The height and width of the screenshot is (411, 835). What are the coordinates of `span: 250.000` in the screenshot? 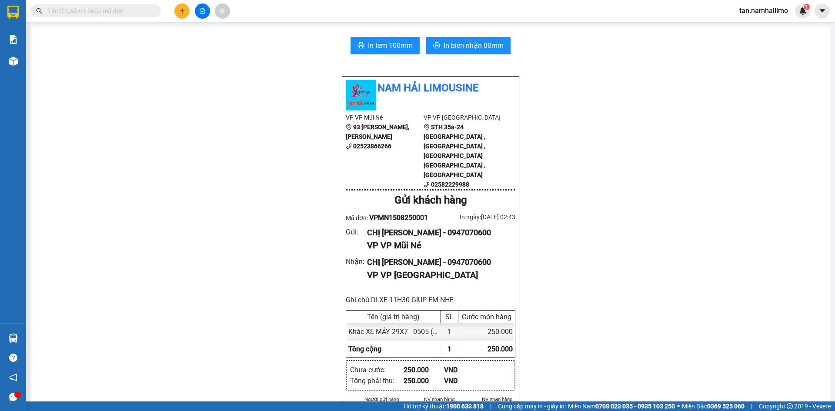 It's located at (500, 349).